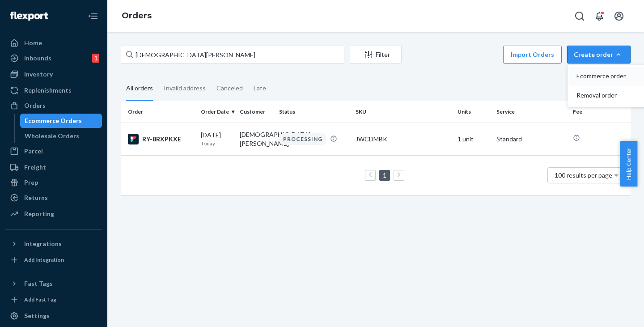 This screenshot has height=327, width=644. I want to click on button: Open account menu, so click(619, 16).